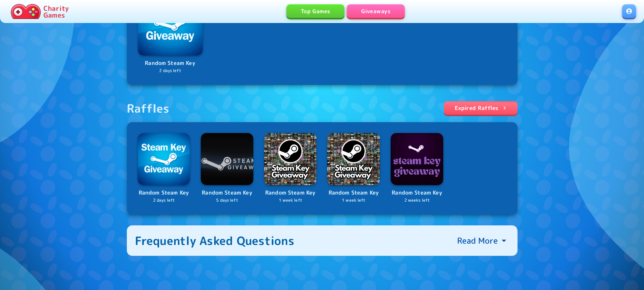 The width and height of the screenshot is (644, 290). I want to click on p: Charity Games, so click(56, 11).